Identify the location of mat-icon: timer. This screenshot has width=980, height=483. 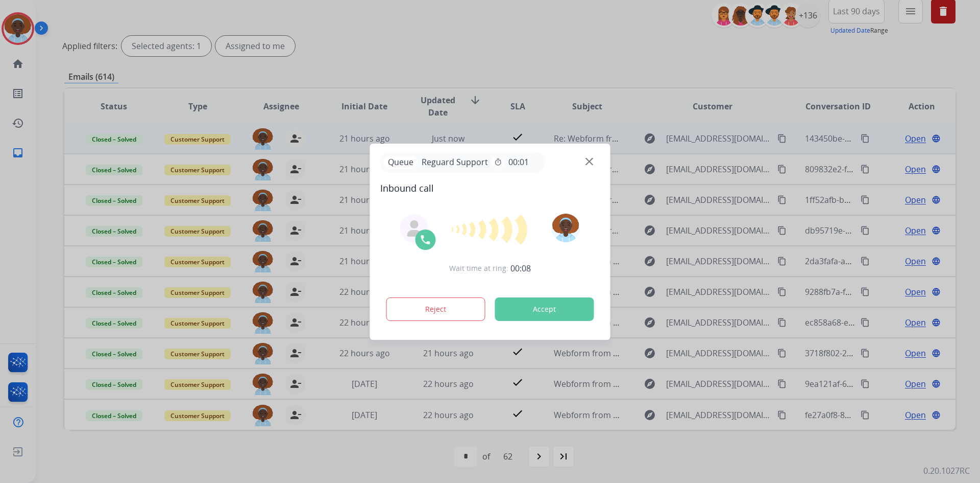
(499, 162).